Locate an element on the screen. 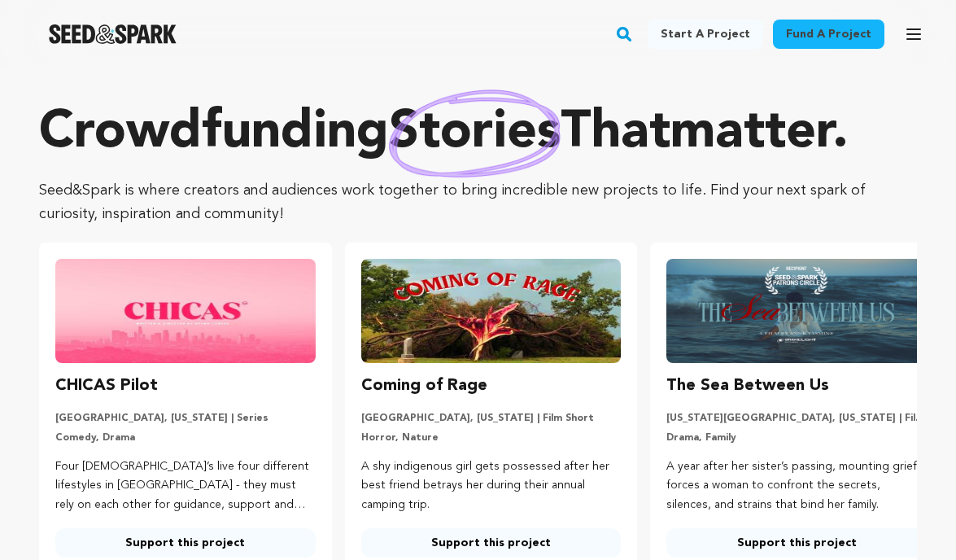  h3: Coming of Rage is located at coordinates (424, 386).